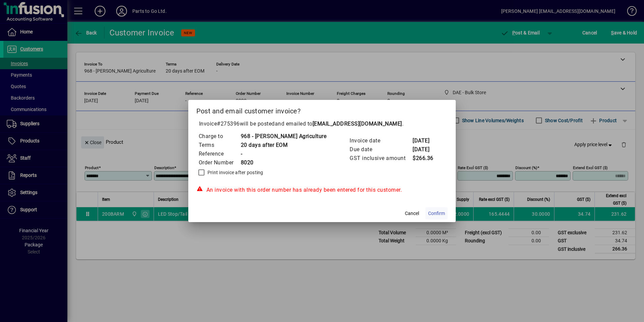  What do you see at coordinates (338, 123) in the screenshot?
I see `span: and emailed to` at bounding box center [338, 123].